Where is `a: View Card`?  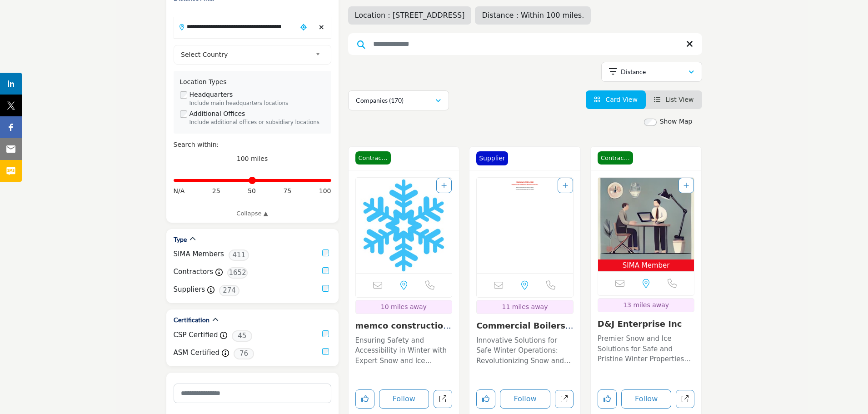 a: View Card is located at coordinates (616, 99).